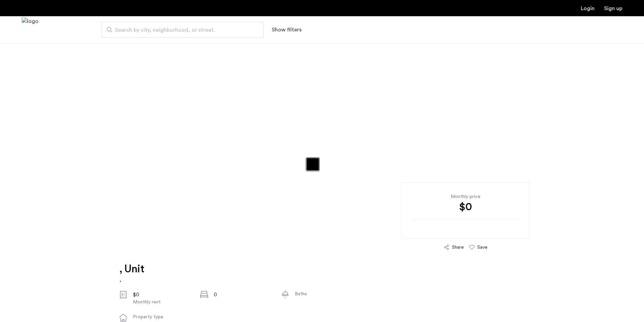 The image size is (644, 322). Describe the element at coordinates (183, 30) in the screenshot. I see `input: Apartment Search` at that location.